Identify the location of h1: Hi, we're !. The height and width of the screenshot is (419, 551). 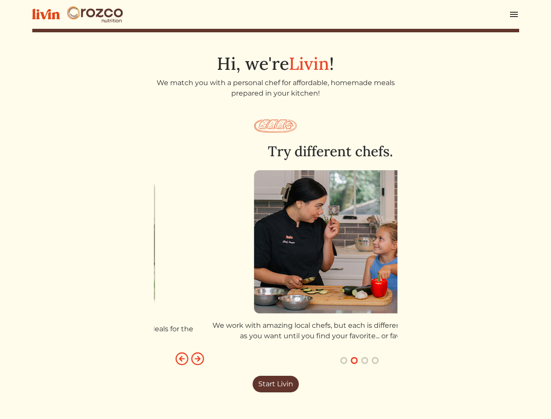
(276, 64).